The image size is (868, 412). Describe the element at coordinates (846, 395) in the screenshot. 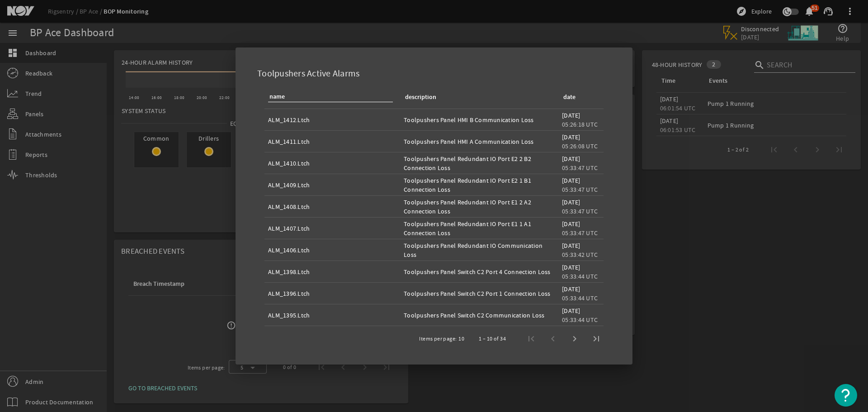

I see `button: Open Resource Center` at that location.